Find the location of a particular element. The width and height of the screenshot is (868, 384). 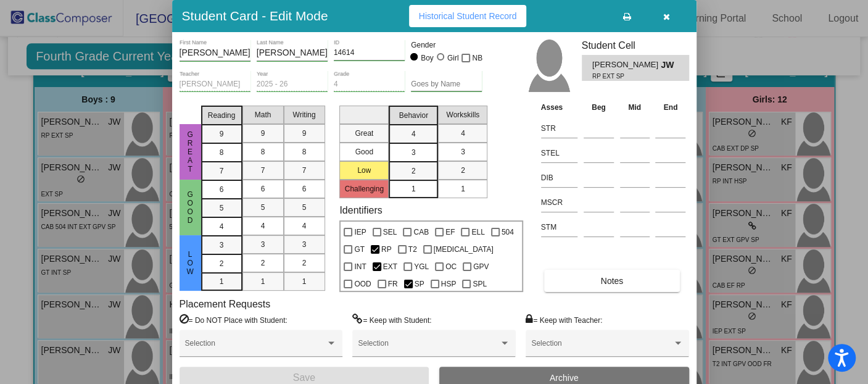

span: NB is located at coordinates (477, 58).